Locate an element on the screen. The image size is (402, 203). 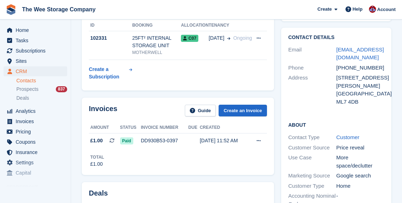
div: Marketing Source is located at coordinates (312, 176).